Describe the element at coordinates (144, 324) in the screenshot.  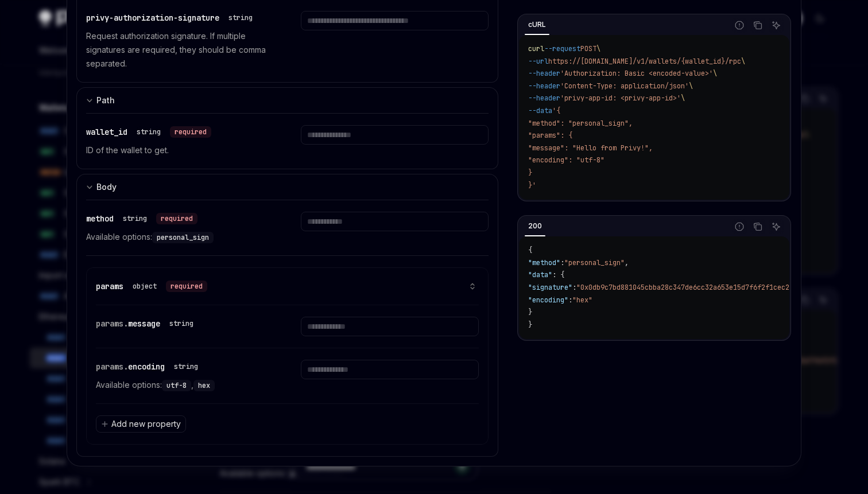
I see `span: message` at that location.